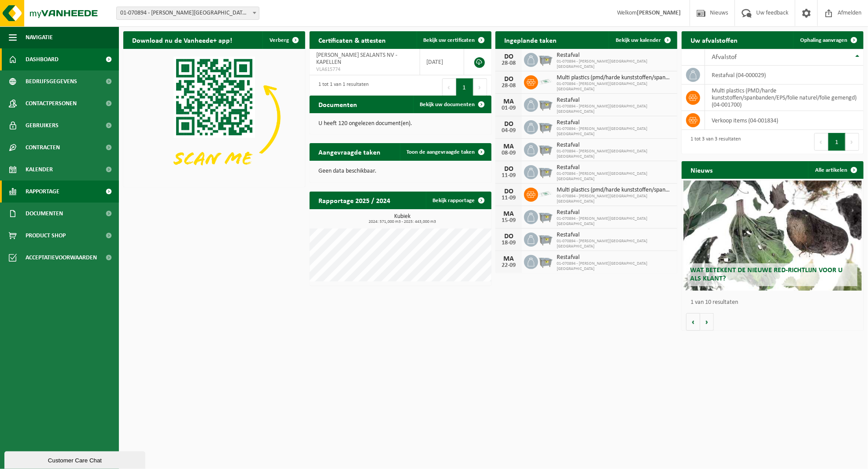 This screenshot has height=469, width=868. What do you see at coordinates (784, 75) in the screenshot?
I see `td: restafval (04-000029)` at bounding box center [784, 75].